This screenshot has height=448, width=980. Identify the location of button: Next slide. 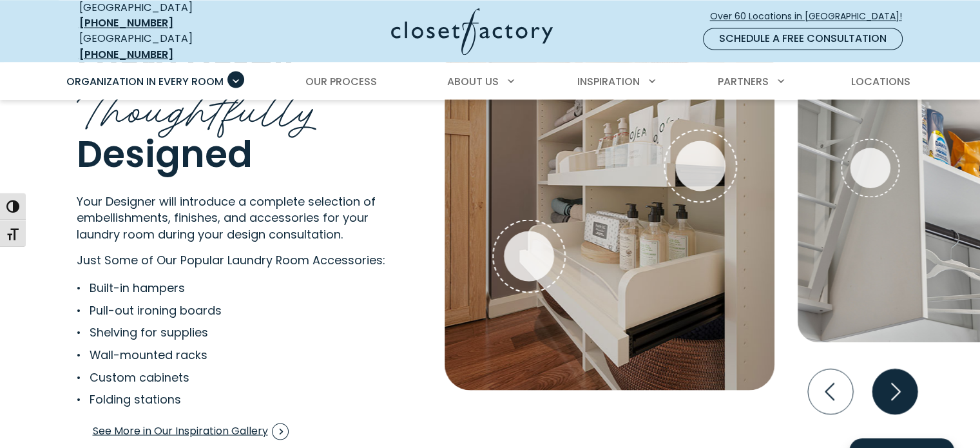
(895, 391).